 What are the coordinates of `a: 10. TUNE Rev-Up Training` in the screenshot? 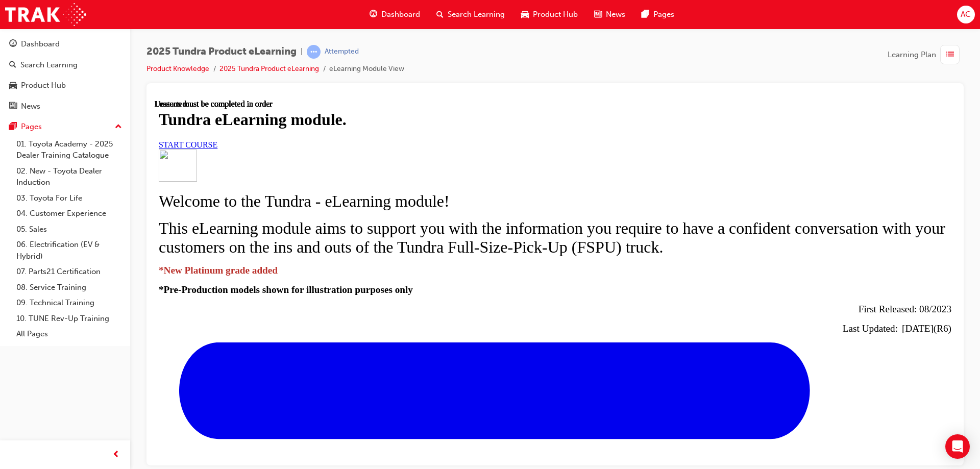 It's located at (69, 319).